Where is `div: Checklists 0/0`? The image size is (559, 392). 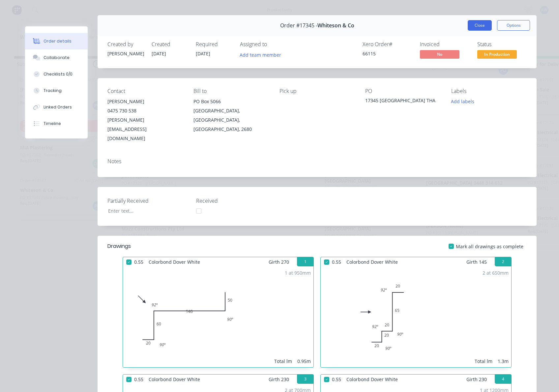
div: Checklists 0/0 is located at coordinates (58, 74).